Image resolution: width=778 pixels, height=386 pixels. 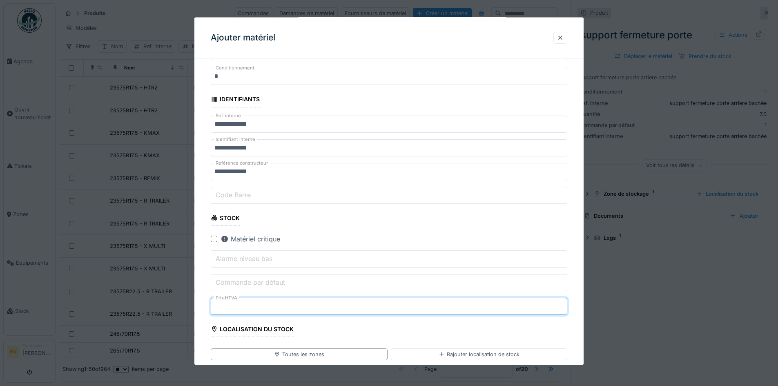 I want to click on div: Identifiants, so click(x=235, y=100).